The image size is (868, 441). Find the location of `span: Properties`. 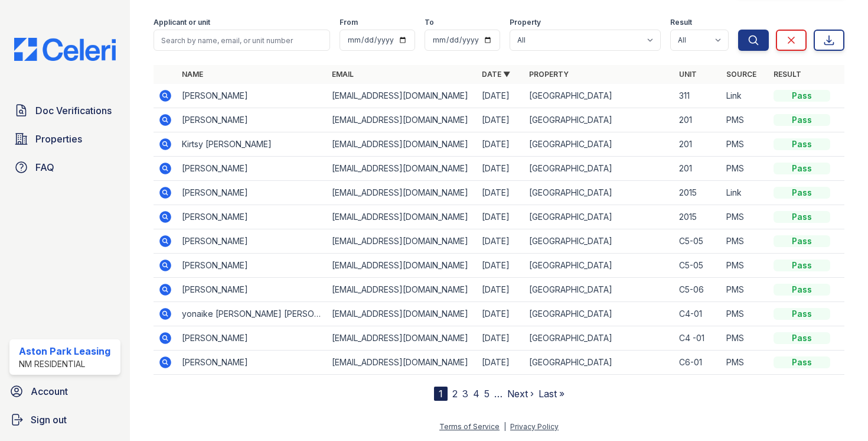

span: Properties is located at coordinates (58, 139).